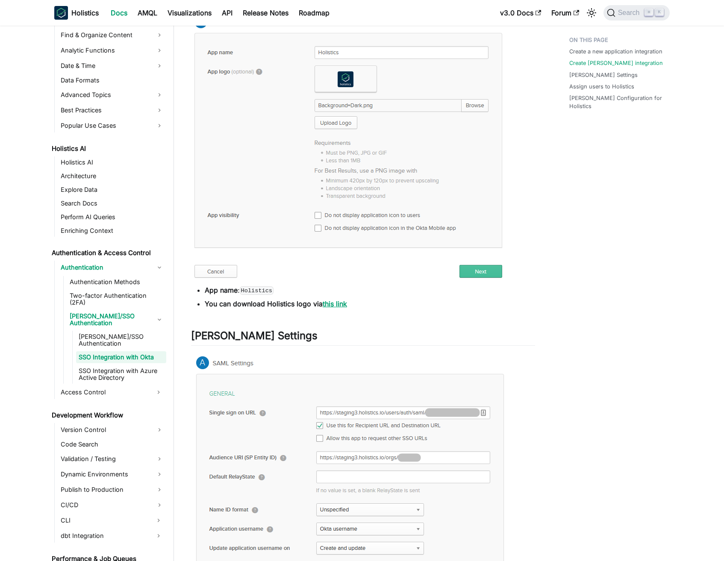 The width and height of the screenshot is (724, 561). I want to click on a: Code Search, so click(112, 445).